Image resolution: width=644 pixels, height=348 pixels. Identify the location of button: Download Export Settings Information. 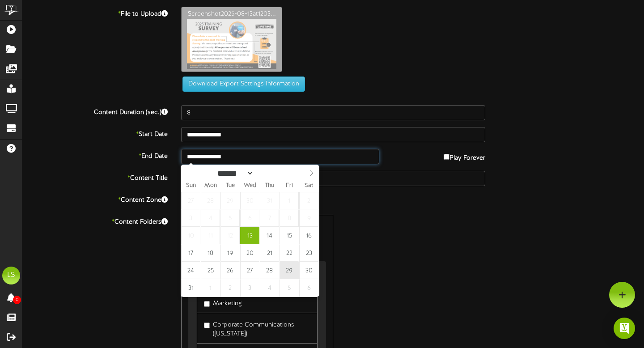
(244, 84).